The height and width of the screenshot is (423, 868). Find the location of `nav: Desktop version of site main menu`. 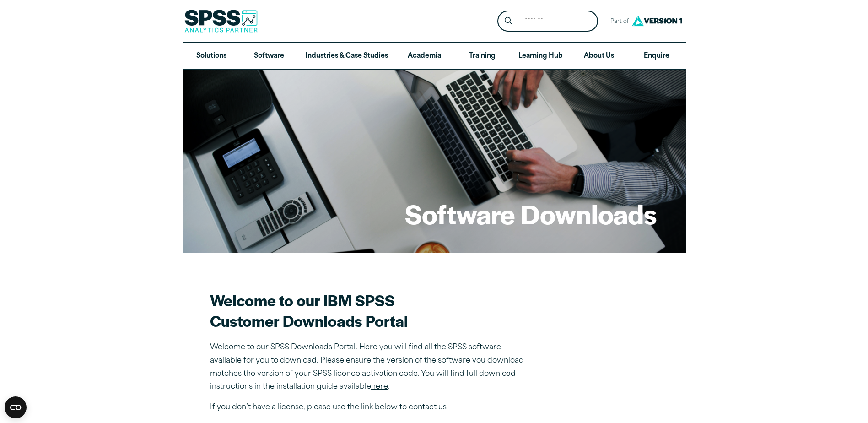

nav: Desktop version of site main menu is located at coordinates (435, 56).